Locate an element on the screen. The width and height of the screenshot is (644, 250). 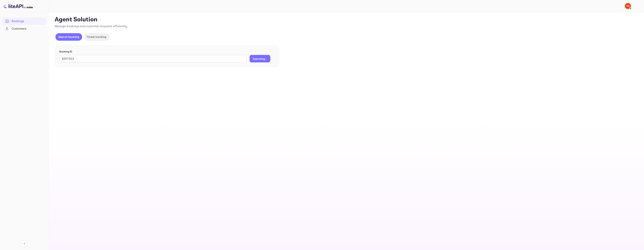
p: Booking ID is located at coordinates (167, 52).